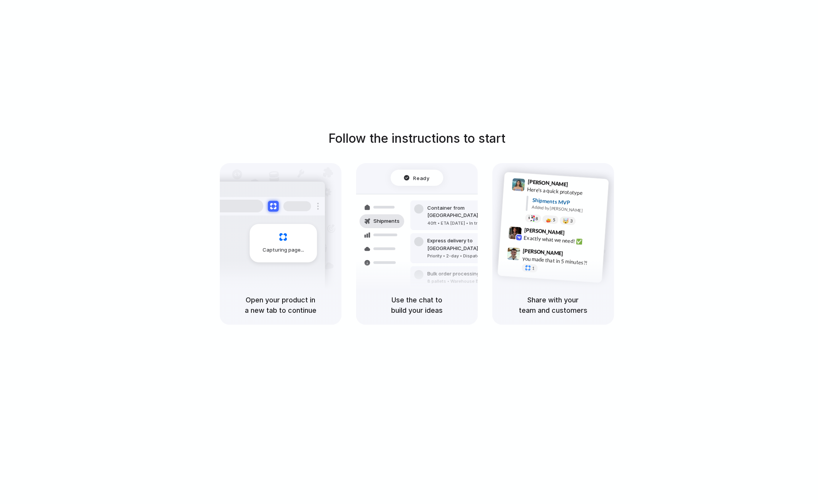 The height and width of the screenshot is (504, 818). I want to click on div: Exactly what we need! ✅, so click(562, 240).